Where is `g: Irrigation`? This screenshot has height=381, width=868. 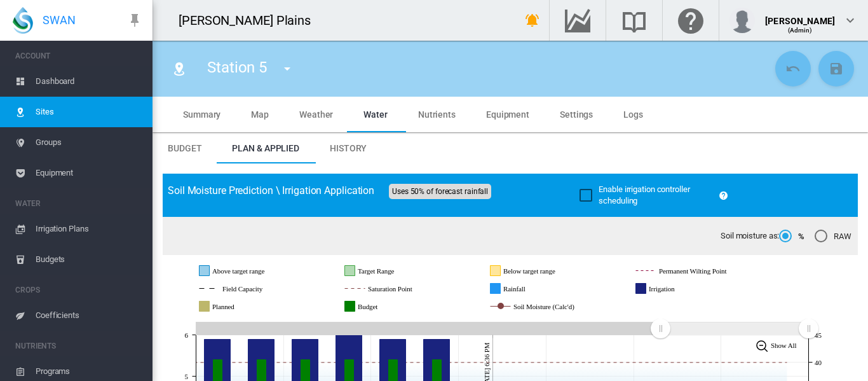
g: Irrigation is located at coordinates (676, 288).